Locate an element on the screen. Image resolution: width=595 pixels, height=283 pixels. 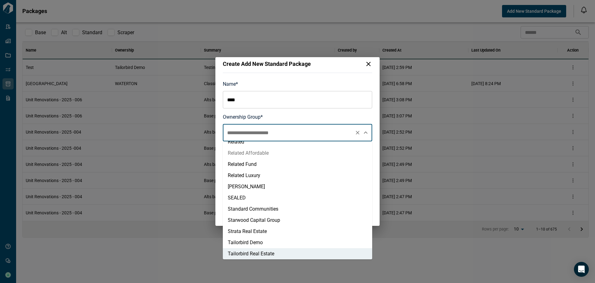
button: Close is located at coordinates (366, 132).